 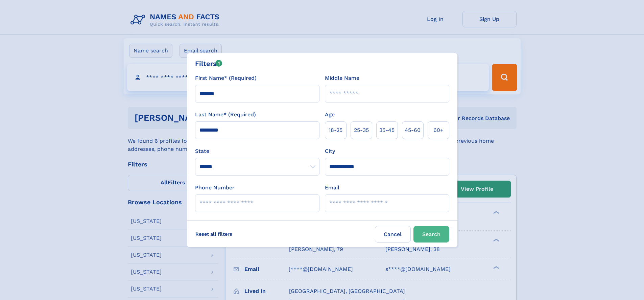 I want to click on label: Email, so click(x=332, y=188).